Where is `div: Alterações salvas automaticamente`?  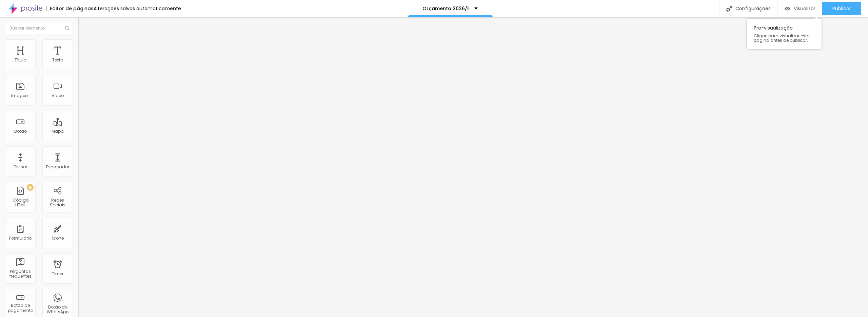
div: Alterações salvas automaticamente is located at coordinates (137, 9).